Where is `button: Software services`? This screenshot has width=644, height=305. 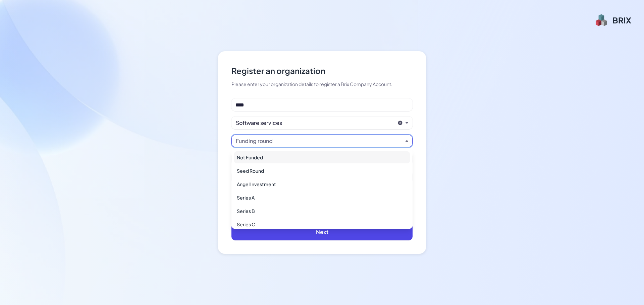
button: Software services is located at coordinates (315, 123).